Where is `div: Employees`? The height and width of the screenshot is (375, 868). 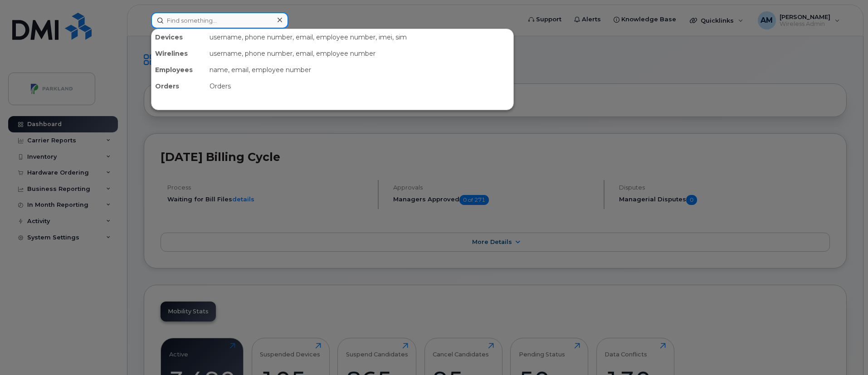
div: Employees is located at coordinates (179, 70).